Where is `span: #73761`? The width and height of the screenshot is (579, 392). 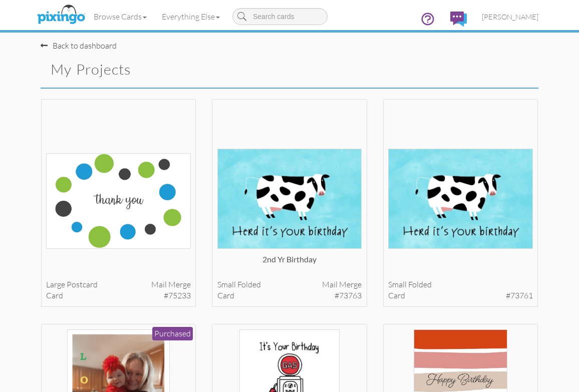
span: #73761 is located at coordinates (519, 295).